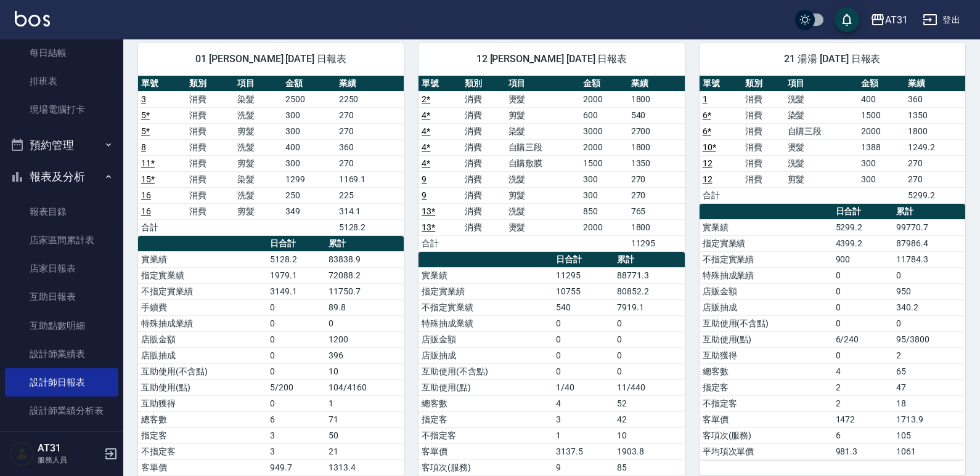  What do you see at coordinates (258, 83) in the screenshot?
I see `th: 項目` at bounding box center [258, 83].